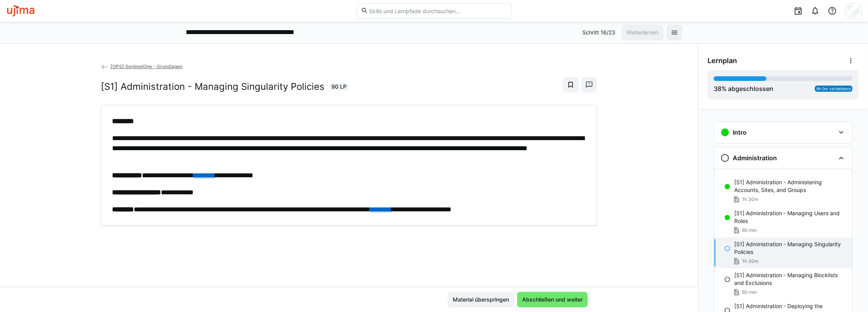  I want to click on p: Schritt 16/23, so click(599, 32).